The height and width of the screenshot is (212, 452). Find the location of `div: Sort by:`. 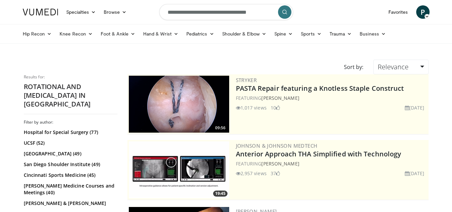

div: Sort by: is located at coordinates (353, 67).